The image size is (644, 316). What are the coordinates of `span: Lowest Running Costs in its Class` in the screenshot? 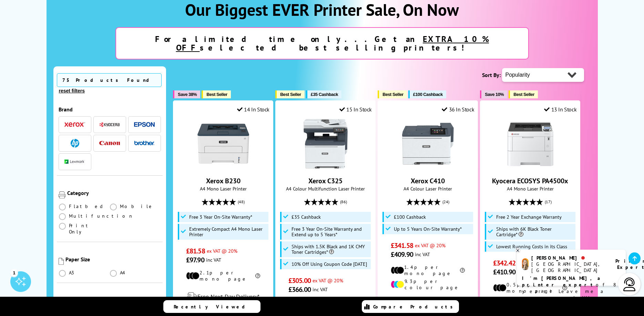 It's located at (532, 247).